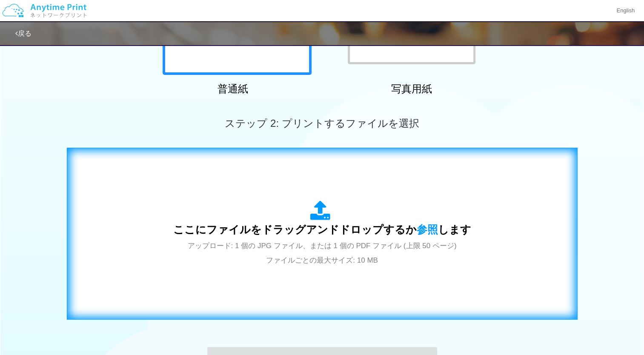 Image resolution: width=644 pixels, height=355 pixels. Describe the element at coordinates (233, 89) in the screenshot. I see `h2: 普通紙` at that location.